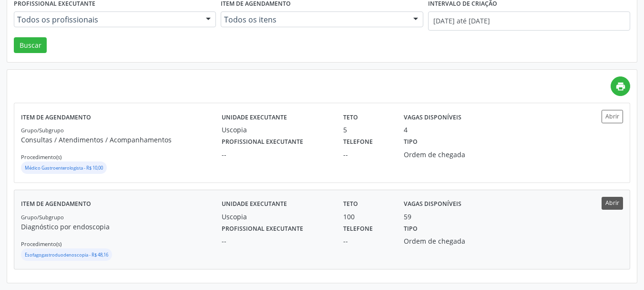  What do you see at coordinates (408, 217) in the screenshot?
I see `div: 59` at bounding box center [408, 217].